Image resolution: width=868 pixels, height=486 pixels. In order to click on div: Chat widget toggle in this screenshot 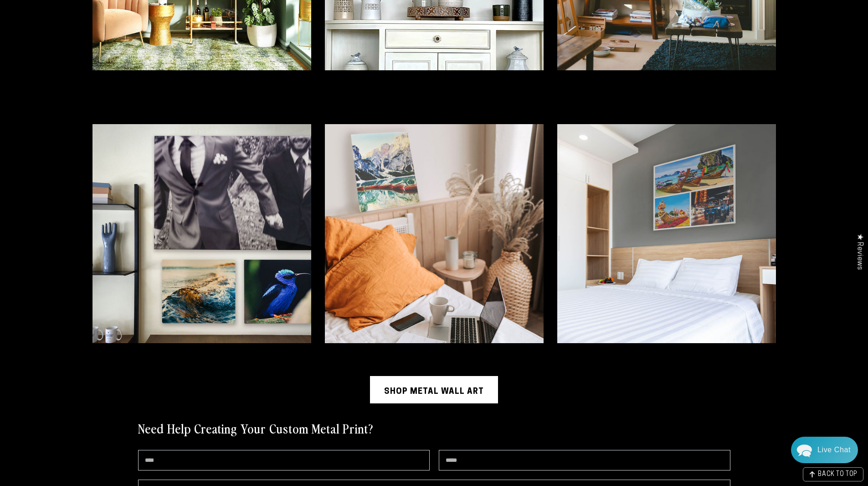, I will do `click(824, 450)`.